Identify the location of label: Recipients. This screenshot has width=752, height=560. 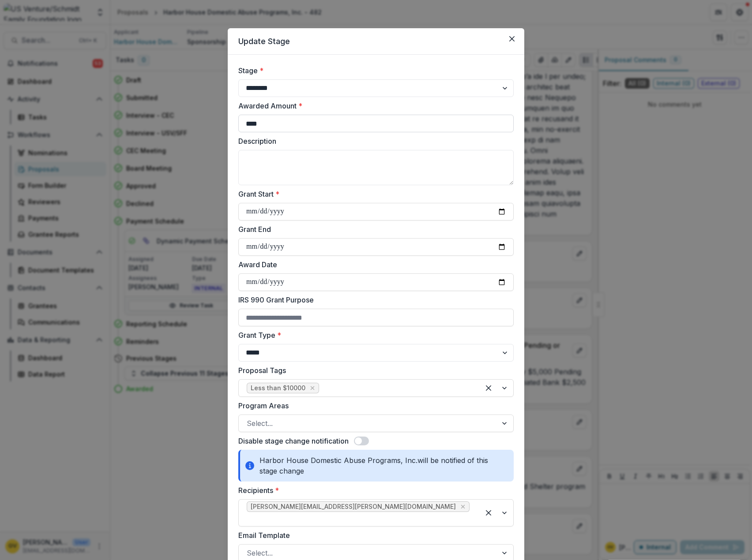
(374, 491).